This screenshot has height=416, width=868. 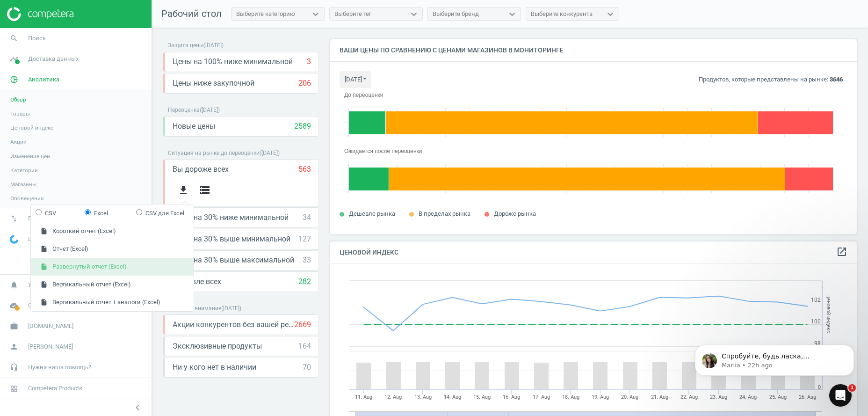 What do you see at coordinates (444, 214) in the screenshot?
I see `span: В пределах рынка` at bounding box center [444, 214].